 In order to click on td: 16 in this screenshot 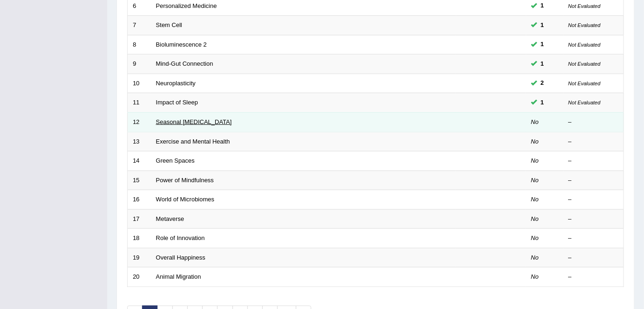, I will do `click(140, 200)`.